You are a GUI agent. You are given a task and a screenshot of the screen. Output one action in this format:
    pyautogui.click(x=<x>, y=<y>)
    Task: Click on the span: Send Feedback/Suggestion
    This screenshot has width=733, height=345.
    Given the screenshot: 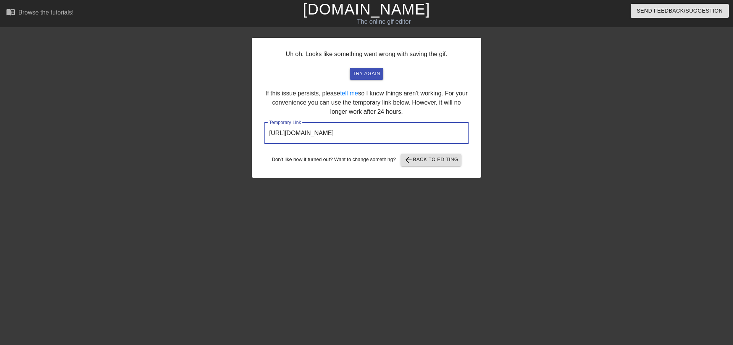 What is the action you would take?
    pyautogui.click(x=679, y=11)
    